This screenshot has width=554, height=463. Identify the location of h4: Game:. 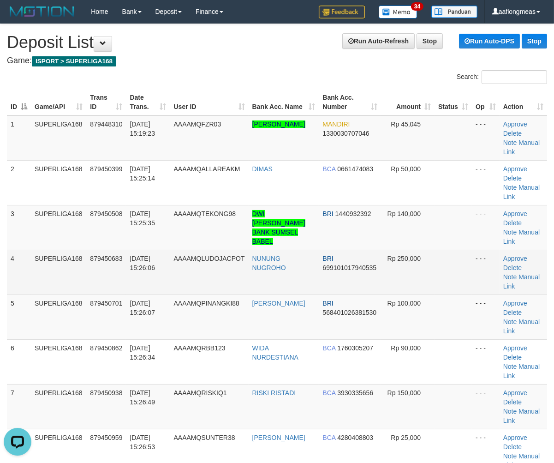
(277, 61).